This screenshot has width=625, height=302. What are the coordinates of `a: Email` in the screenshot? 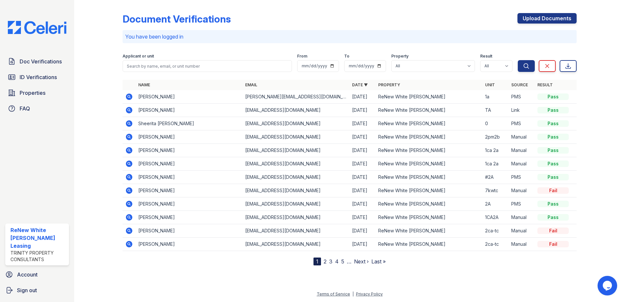 It's located at (251, 85).